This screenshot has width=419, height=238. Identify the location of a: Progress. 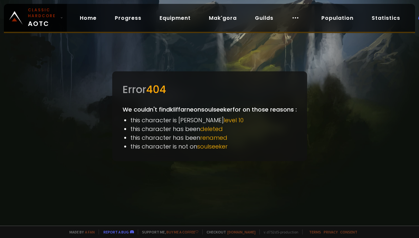
(128, 18).